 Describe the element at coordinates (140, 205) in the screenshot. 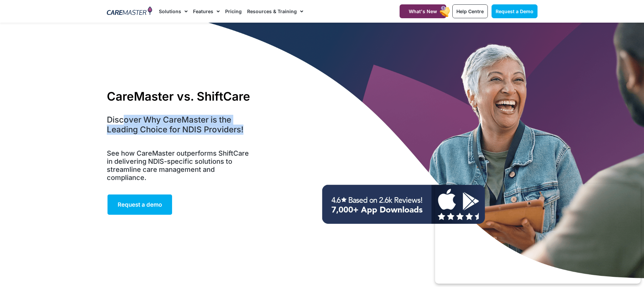

I see `a: Request a demo` at that location.